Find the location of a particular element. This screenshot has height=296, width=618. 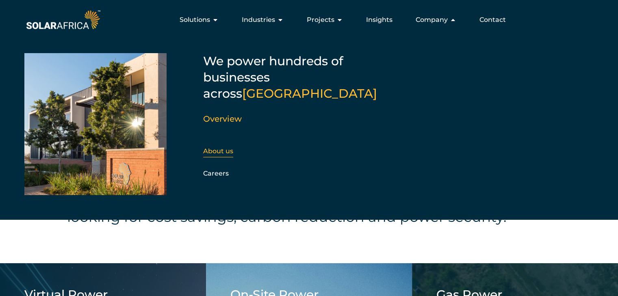

a: Overview is located at coordinates (222, 119).